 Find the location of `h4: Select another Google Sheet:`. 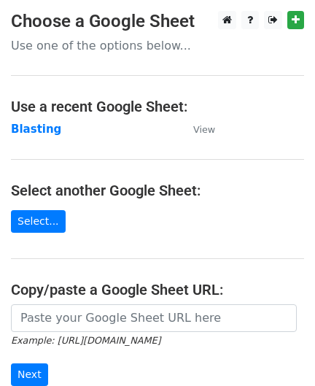

h4: Select another Google Sheet: is located at coordinates (158, 191).